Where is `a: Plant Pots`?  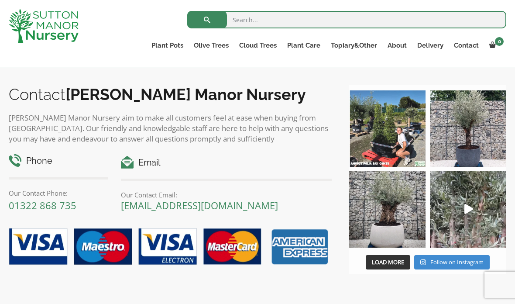 a: Plant Pots is located at coordinates (167, 45).